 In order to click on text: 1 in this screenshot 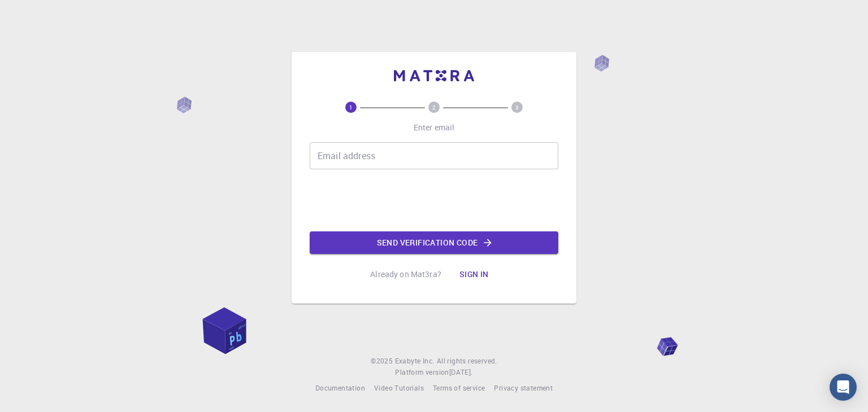, I will do `click(351, 107)`.